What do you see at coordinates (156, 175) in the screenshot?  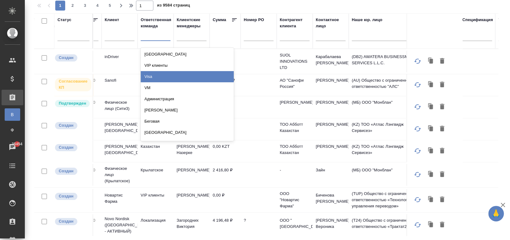 I see `td: Крылатское` at bounding box center [156, 175].